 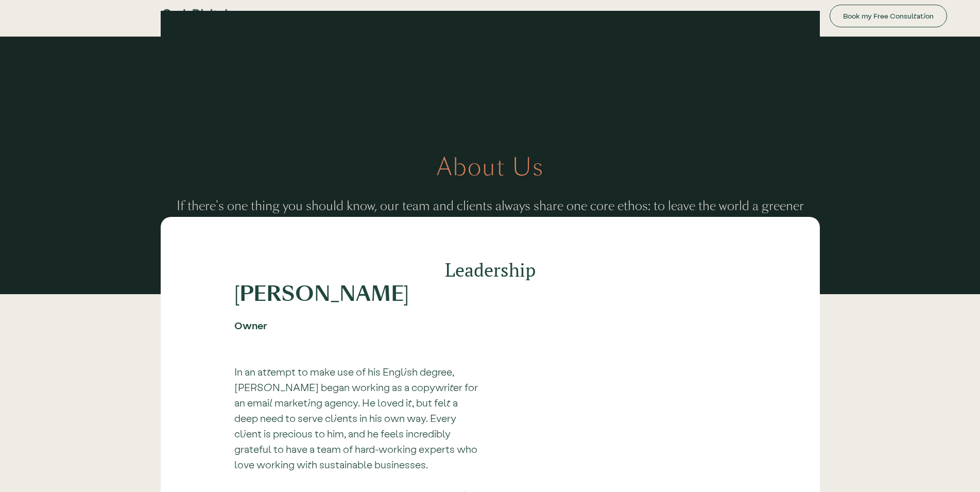 I want to click on a: Book my Free Consultation, so click(x=888, y=16).